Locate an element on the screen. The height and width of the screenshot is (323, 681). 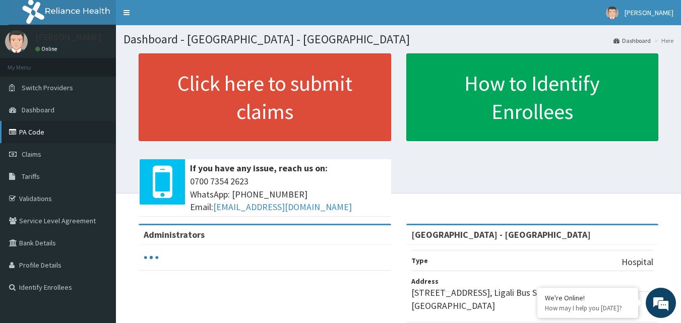
div: Minimize live chat window is located at coordinates (178, 17).